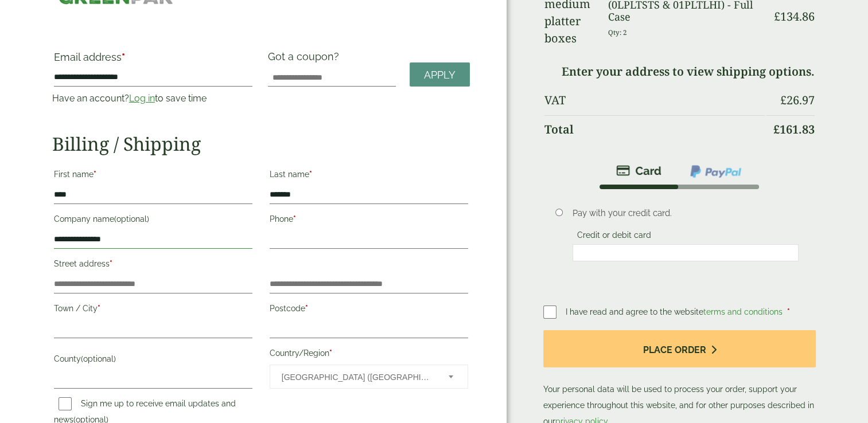 This screenshot has height=423, width=868. What do you see at coordinates (715, 172) in the screenshot?
I see `img: ppcp-gateway.png` at bounding box center [715, 172].